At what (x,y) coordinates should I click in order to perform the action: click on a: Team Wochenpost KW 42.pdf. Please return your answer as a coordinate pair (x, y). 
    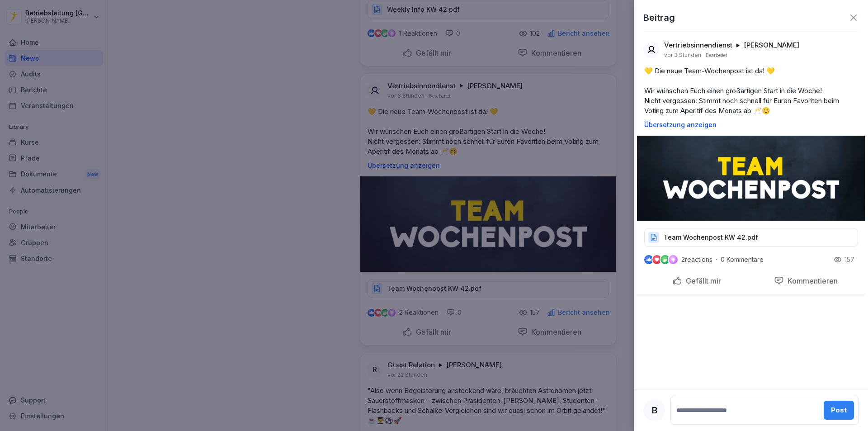
    Looking at the image, I should click on (751, 240).